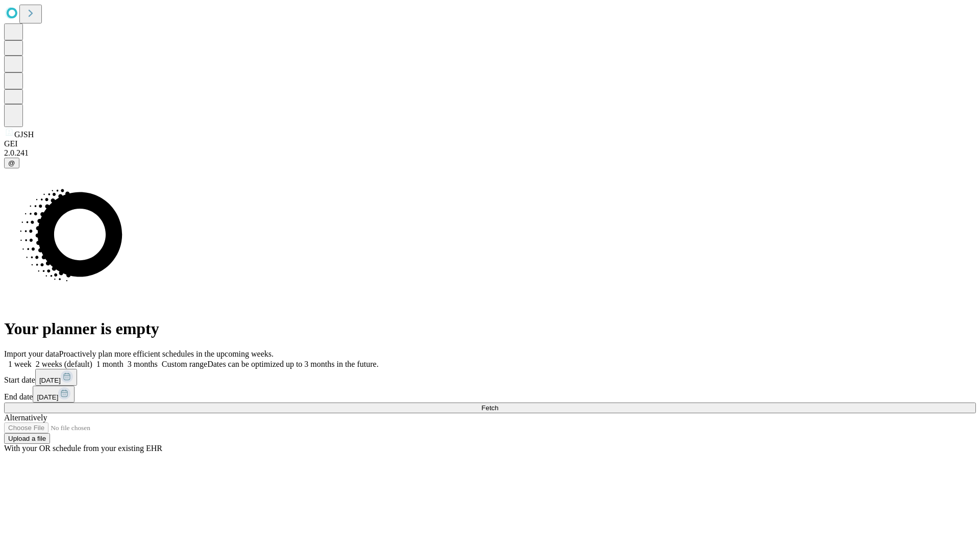 Image resolution: width=980 pixels, height=551 pixels. Describe the element at coordinates (32, 353) in the screenshot. I see `span: Import your data` at that location.